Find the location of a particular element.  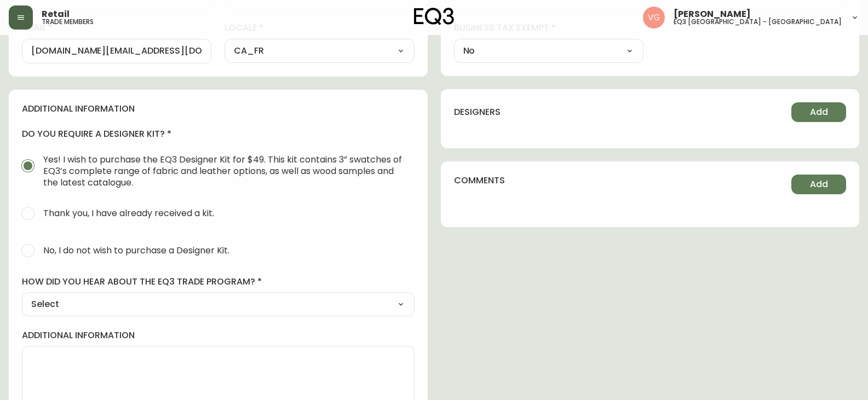

img: 876f05e53c5b52231d7ee1770617069b is located at coordinates (654, 18).